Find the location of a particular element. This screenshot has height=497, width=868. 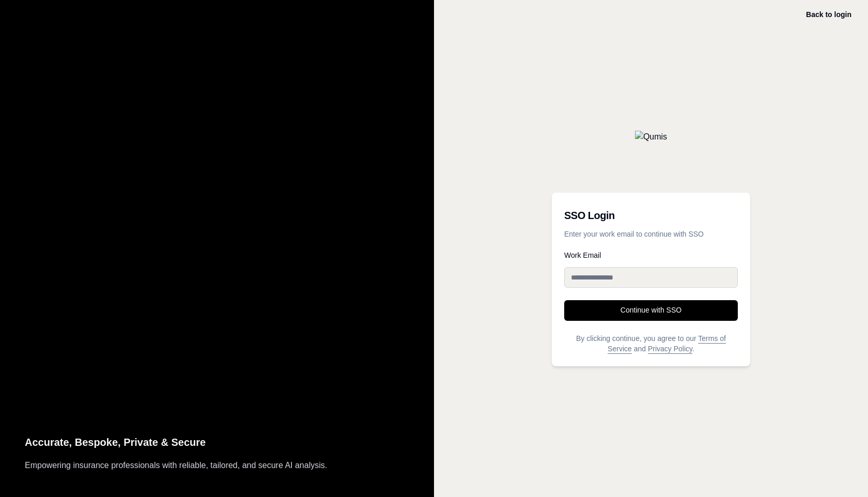

a: Back to login is located at coordinates (828, 15).